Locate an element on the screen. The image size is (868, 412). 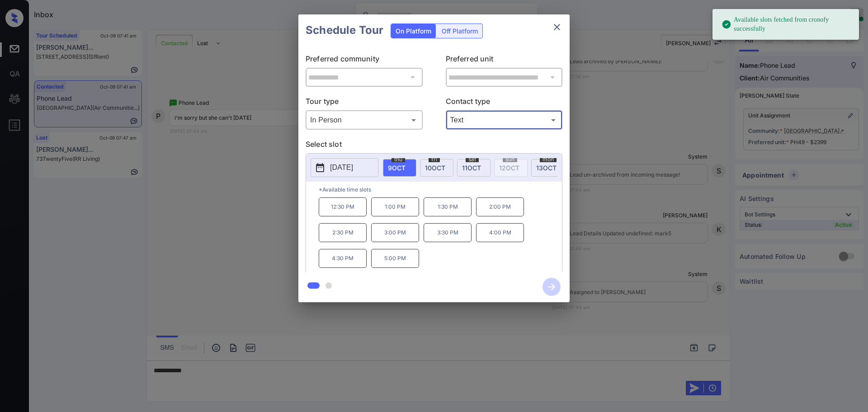
p: 1:00 PM is located at coordinates (395, 206).